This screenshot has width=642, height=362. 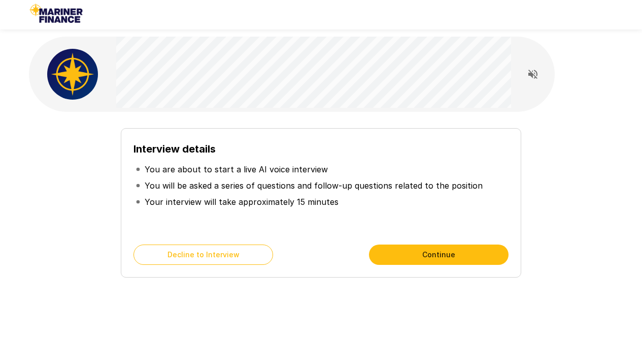 What do you see at coordinates (203, 254) in the screenshot?
I see `button: Decline to Interview` at bounding box center [203, 254].